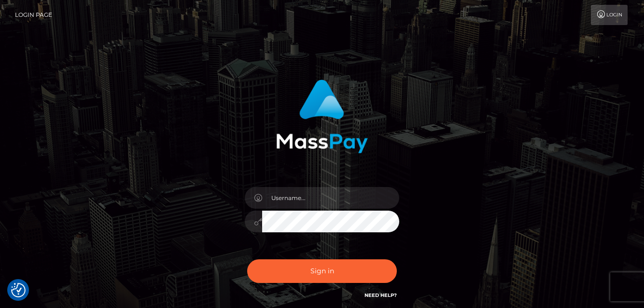  Describe the element at coordinates (19, 290) in the screenshot. I see `img: Revisit consent button` at that location.